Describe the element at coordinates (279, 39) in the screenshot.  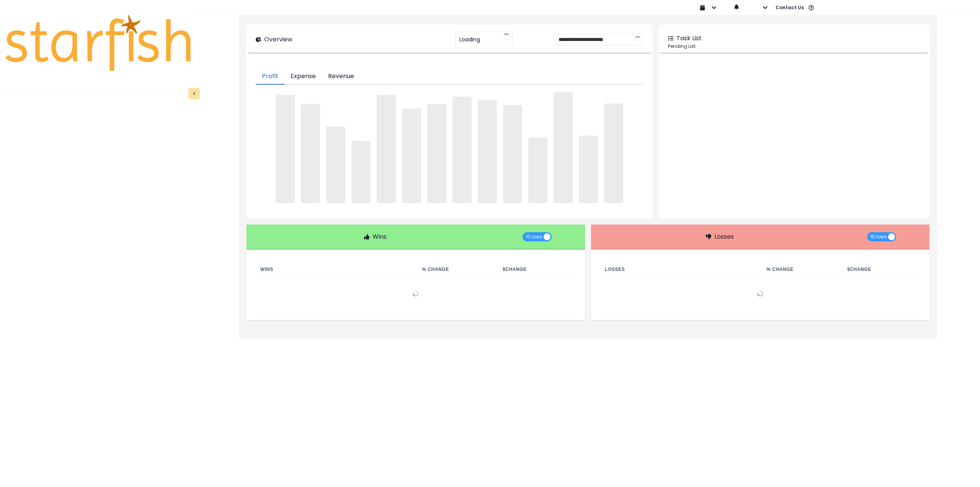
I see `p: Overview` at that location.